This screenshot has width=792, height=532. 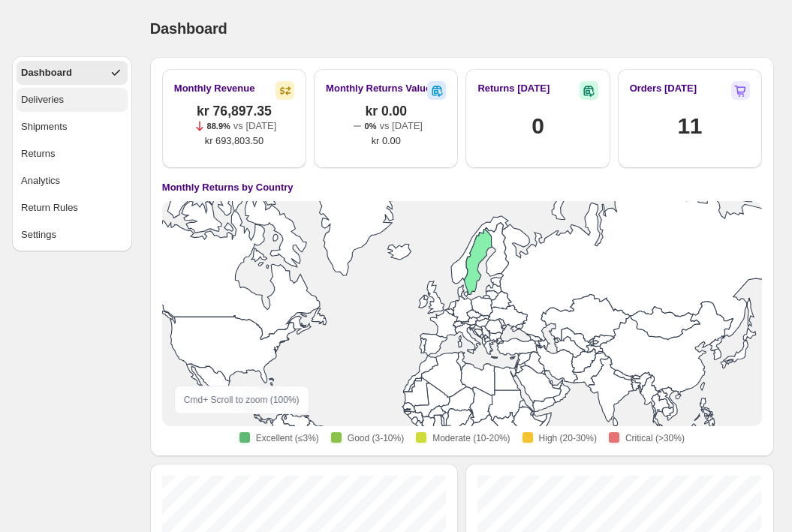 I want to click on span: High (20-30%), so click(x=568, y=437).